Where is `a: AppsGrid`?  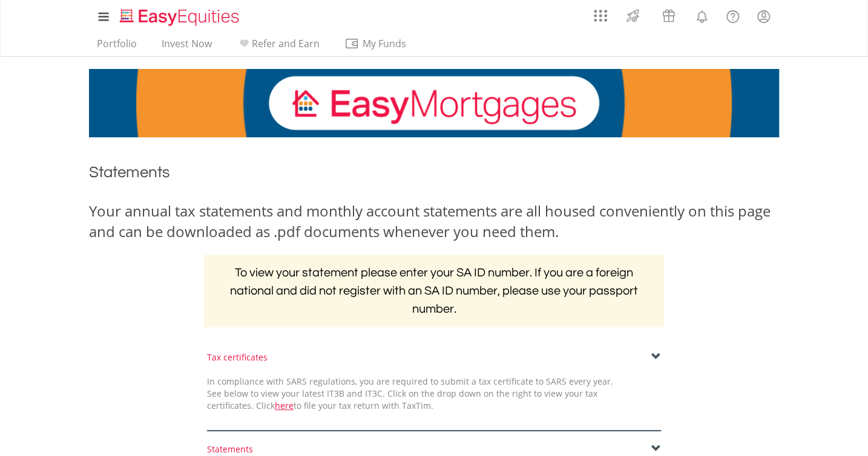
a: AppsGrid is located at coordinates (601, 13).